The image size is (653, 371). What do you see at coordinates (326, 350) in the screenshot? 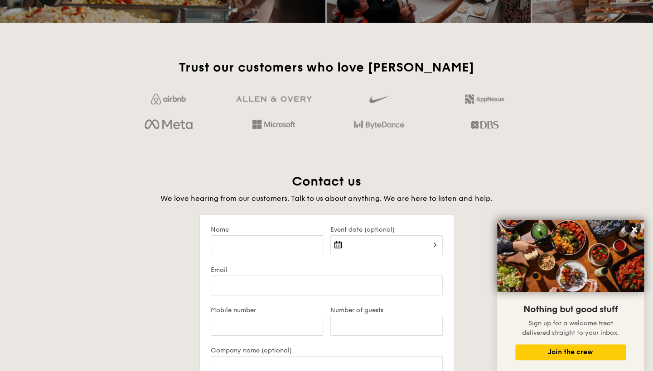
I see `label: Company name (optional)` at bounding box center [326, 350].